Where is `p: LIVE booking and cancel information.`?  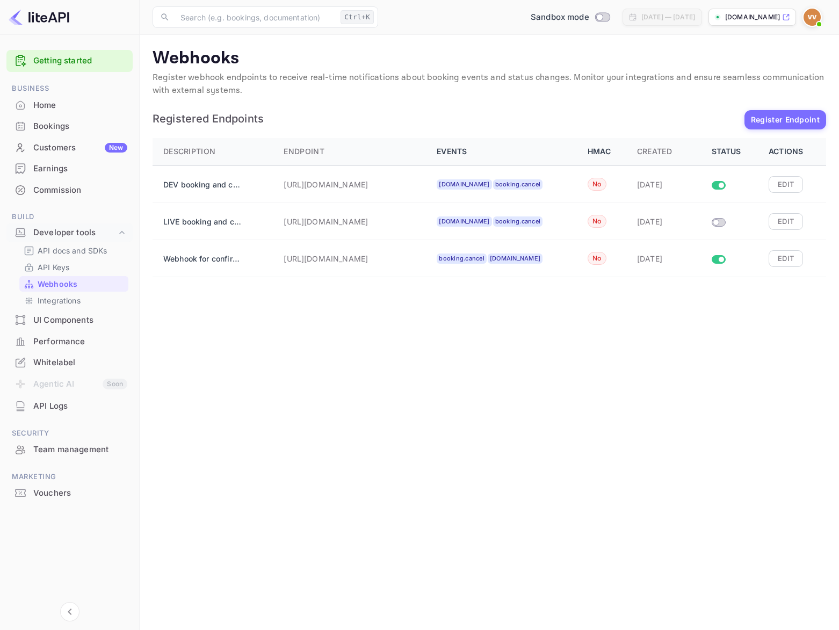 p: LIVE booking and cancel information. is located at coordinates (204, 221).